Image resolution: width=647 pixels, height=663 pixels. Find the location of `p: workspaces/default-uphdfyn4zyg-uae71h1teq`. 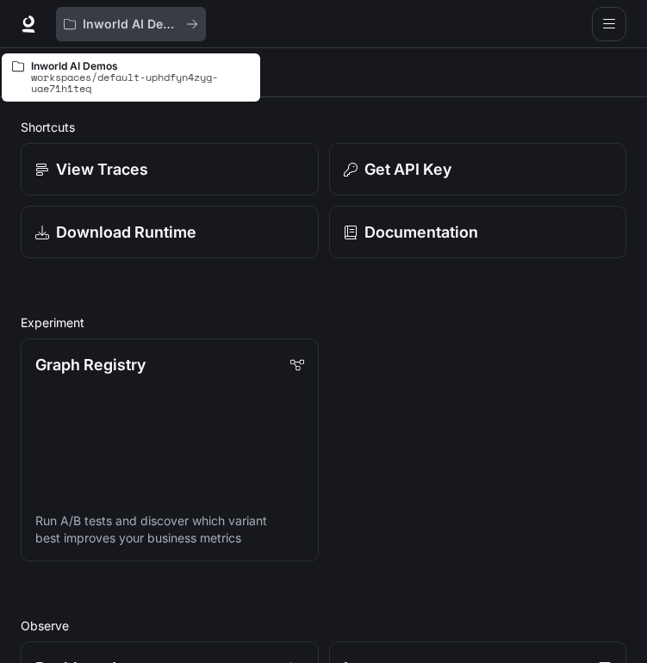

p: workspaces/default-uphdfyn4zyg-uae71h1teq is located at coordinates (140, 83).